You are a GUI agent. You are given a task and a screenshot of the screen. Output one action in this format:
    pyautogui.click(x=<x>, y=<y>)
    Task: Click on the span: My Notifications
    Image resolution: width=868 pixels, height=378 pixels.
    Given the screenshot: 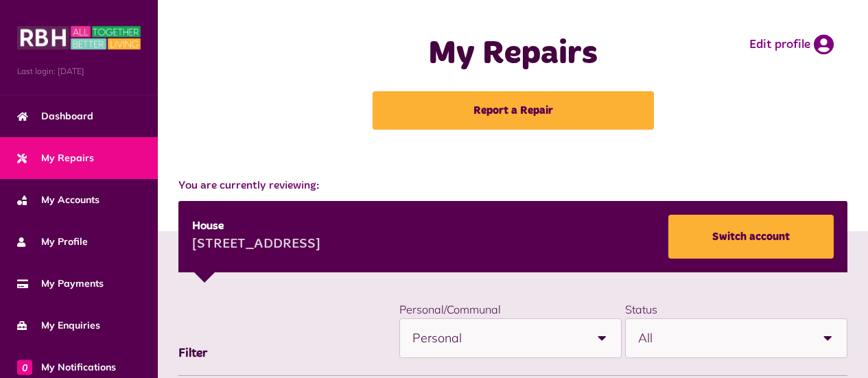 What is the action you would take?
    pyautogui.click(x=67, y=367)
    